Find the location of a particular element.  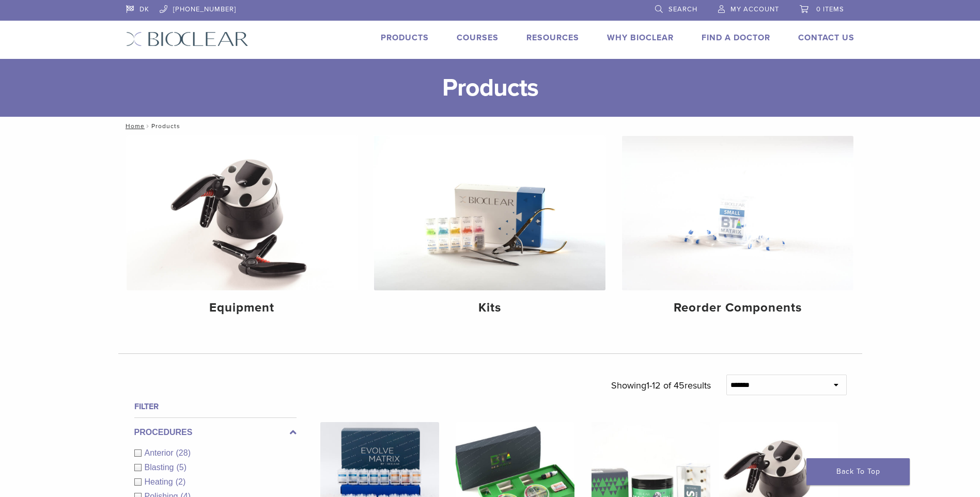

img: Equipment is located at coordinates (243, 213).